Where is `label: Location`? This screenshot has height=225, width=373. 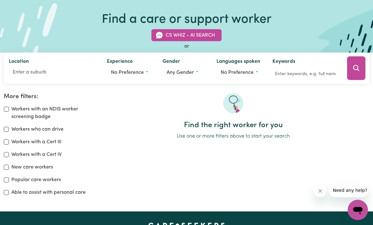 label: Location is located at coordinates (19, 62).